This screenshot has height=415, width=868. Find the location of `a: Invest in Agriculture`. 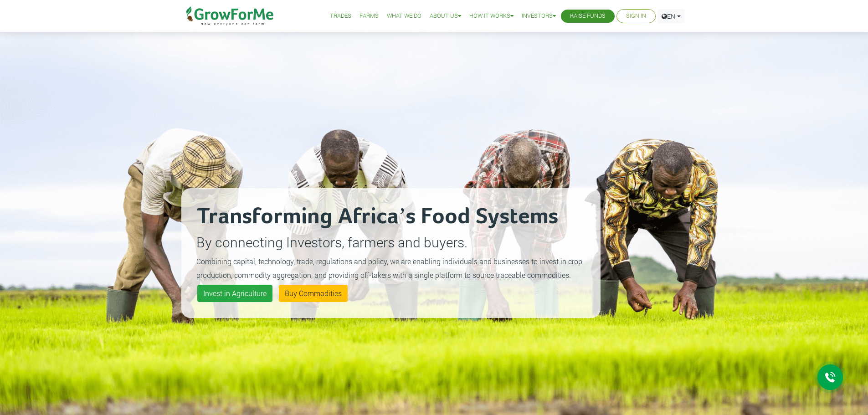

a: Invest in Agriculture is located at coordinates (235, 293).